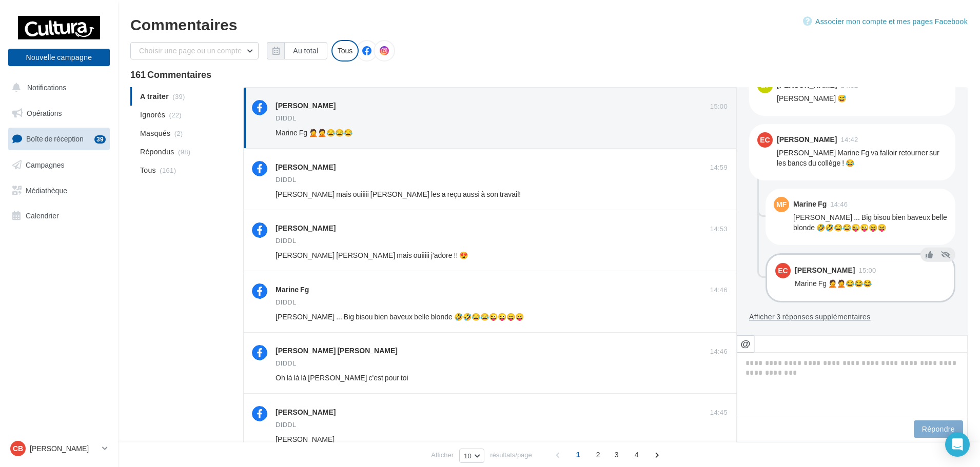 The width and height of the screenshot is (980, 467). Describe the element at coordinates (18, 449) in the screenshot. I see `span: CB` at that location.